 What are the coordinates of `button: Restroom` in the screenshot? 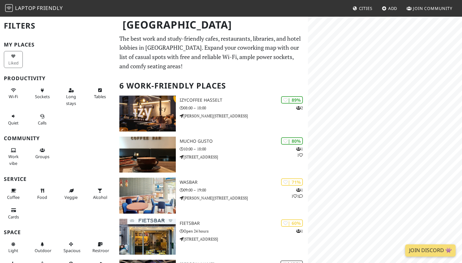 It's located at (100, 247).